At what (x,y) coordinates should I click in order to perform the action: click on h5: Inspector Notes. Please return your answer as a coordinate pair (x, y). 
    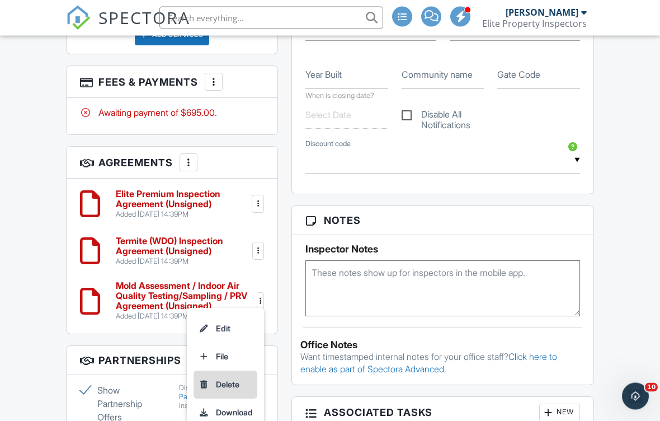
    Looking at the image, I should click on (442, 249).